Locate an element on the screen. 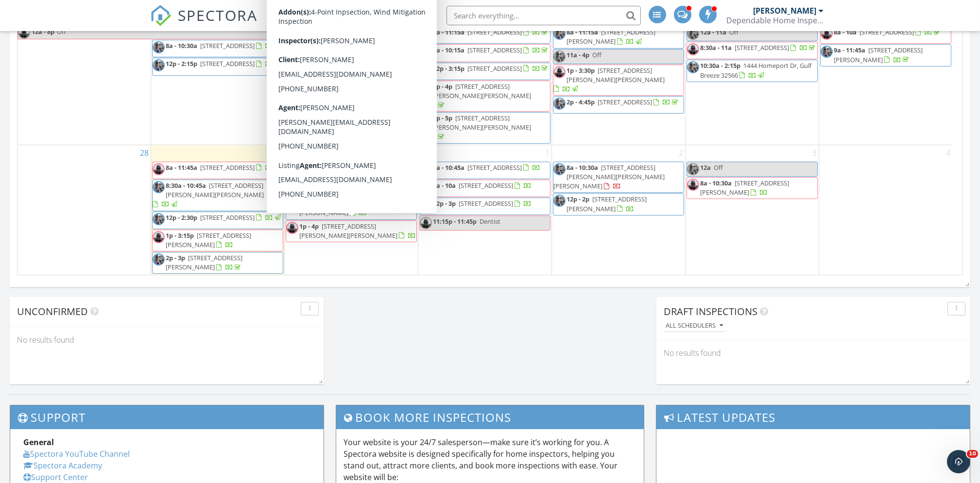 The height and width of the screenshot is (483, 980). h3: Support is located at coordinates (166, 417).